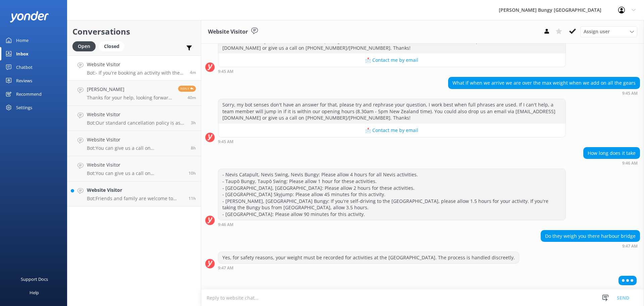 The height and width of the screenshot is (306, 644). Describe the element at coordinates (187, 88) in the screenshot. I see `span: Reply` at that location.